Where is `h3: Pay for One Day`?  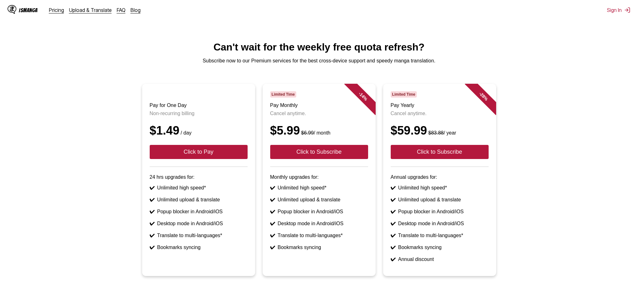 h3: Pay for One Day is located at coordinates (199, 105).